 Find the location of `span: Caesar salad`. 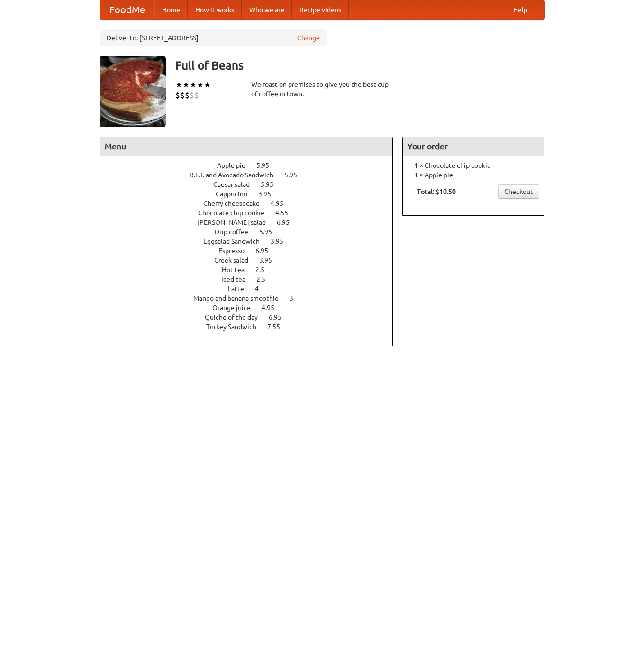

span: Caesar salad is located at coordinates (236, 185).